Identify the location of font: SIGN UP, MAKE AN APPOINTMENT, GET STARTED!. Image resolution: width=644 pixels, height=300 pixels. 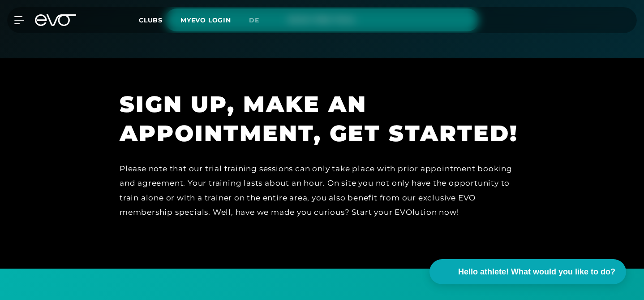
(319, 119).